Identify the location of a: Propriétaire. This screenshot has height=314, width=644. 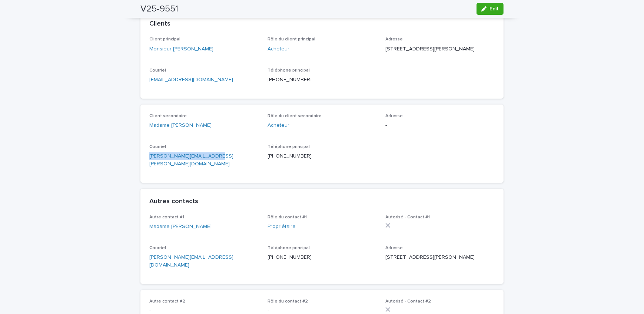
(282, 226).